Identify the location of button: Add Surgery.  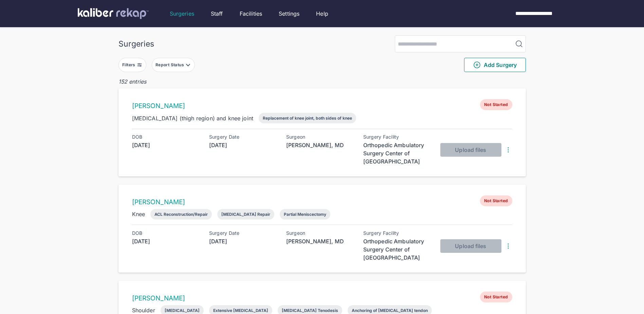
(495, 65).